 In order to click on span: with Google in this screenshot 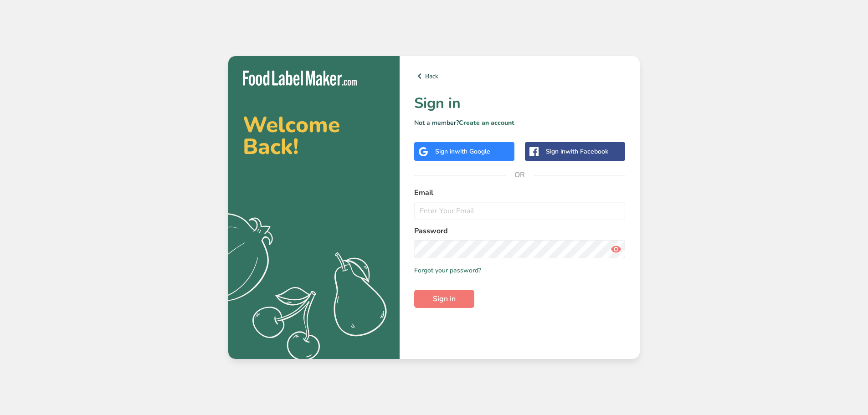, I will do `click(473, 151)`.